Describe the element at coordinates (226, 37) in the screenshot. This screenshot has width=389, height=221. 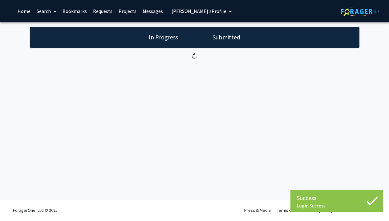
I see `h1: Submitted` at that location.